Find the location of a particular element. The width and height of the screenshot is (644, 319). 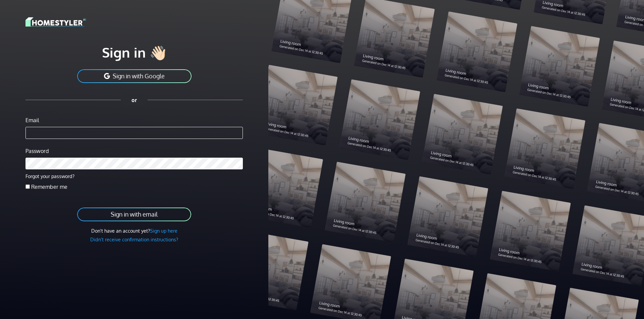

div: Don't have an account yet? is located at coordinates (134, 231).